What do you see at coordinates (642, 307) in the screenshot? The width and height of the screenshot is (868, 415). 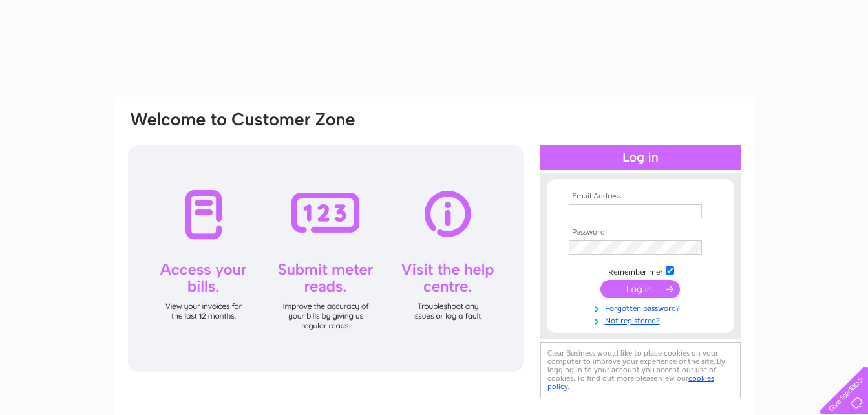 I see `a: Forgotten password?` at bounding box center [642, 307].